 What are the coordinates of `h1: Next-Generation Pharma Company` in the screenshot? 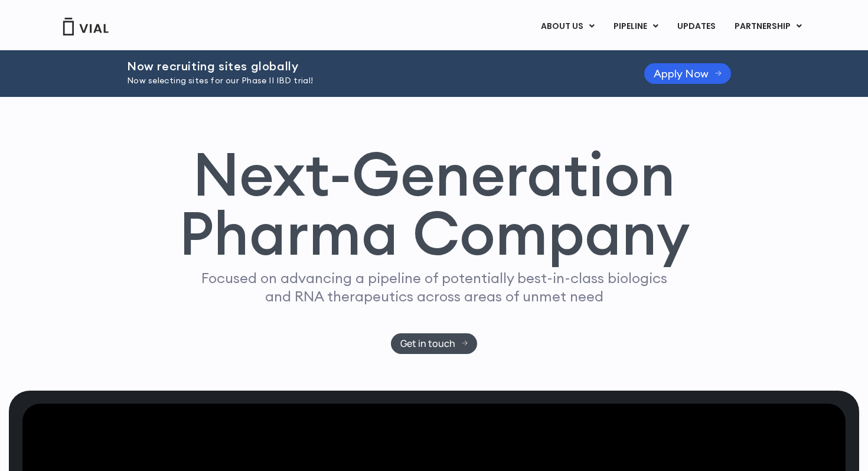 It's located at (434, 204).